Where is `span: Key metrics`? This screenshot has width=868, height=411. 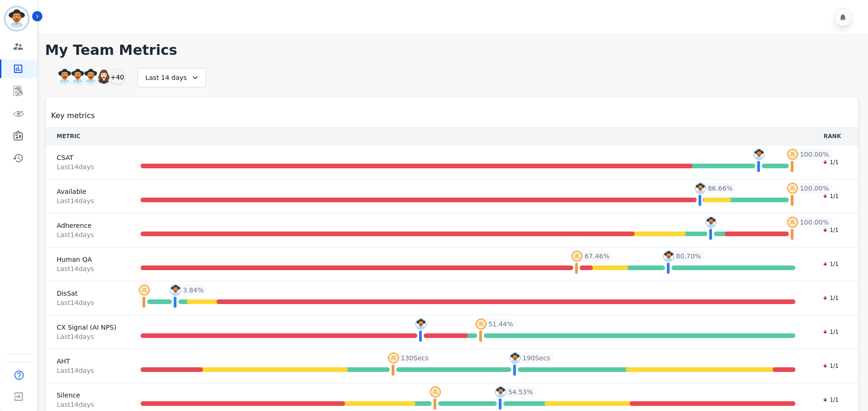 span: Key metrics is located at coordinates (73, 116).